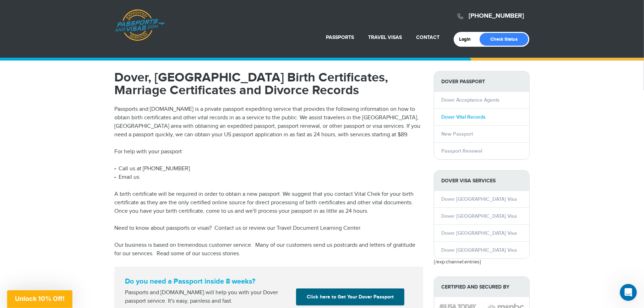  Describe the element at coordinates (40, 300) in the screenshot. I see `div: Unlock 10% Off!` at that location.